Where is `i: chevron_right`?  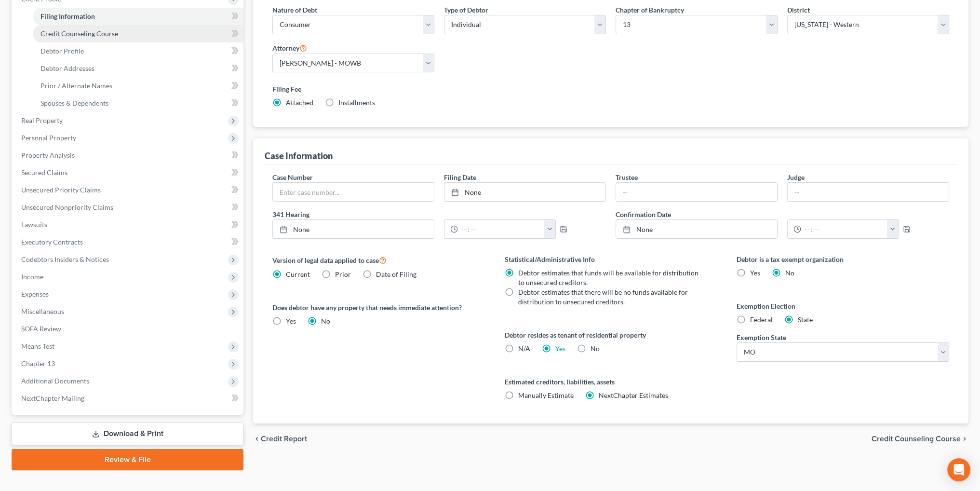
i: chevron_right is located at coordinates (965, 439).